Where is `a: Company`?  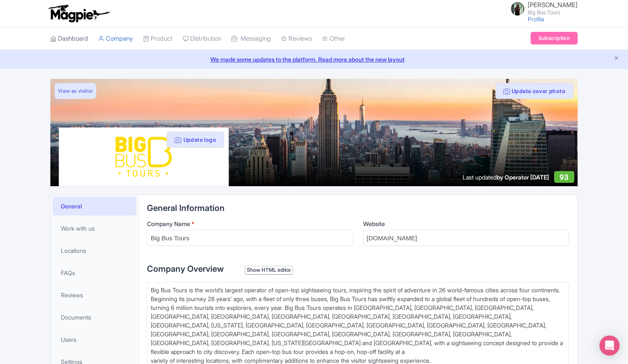
a: Company is located at coordinates (115, 39).